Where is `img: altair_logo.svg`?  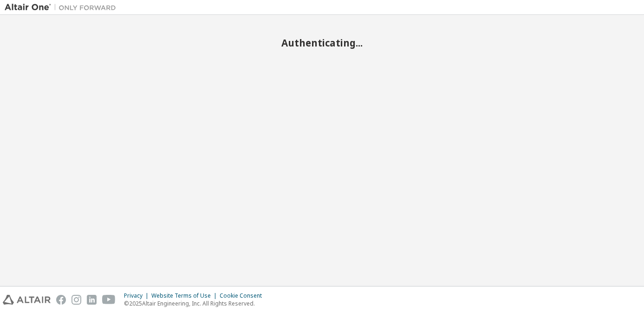 img: altair_logo.svg is located at coordinates (26, 300).